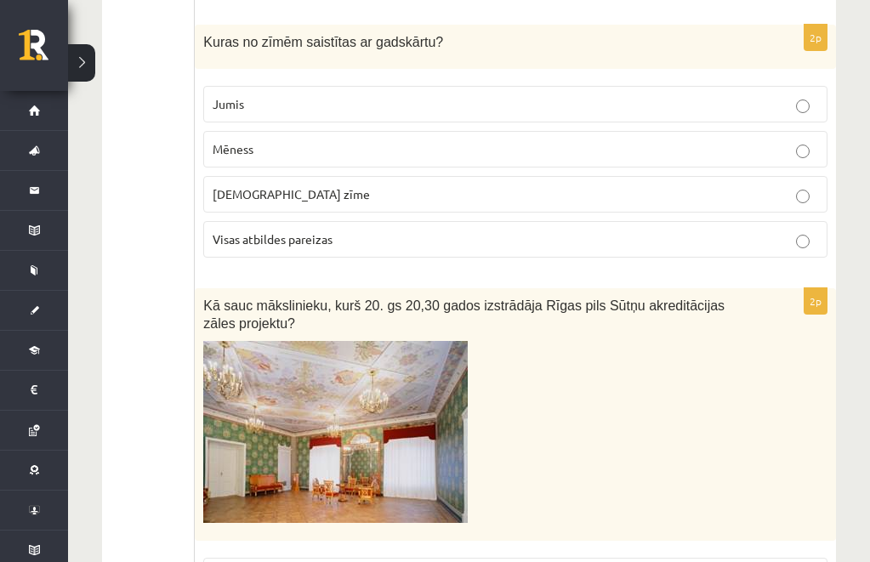 This screenshot has width=870, height=562. What do you see at coordinates (228, 104) in the screenshot?
I see `span: Jumis` at bounding box center [228, 104].